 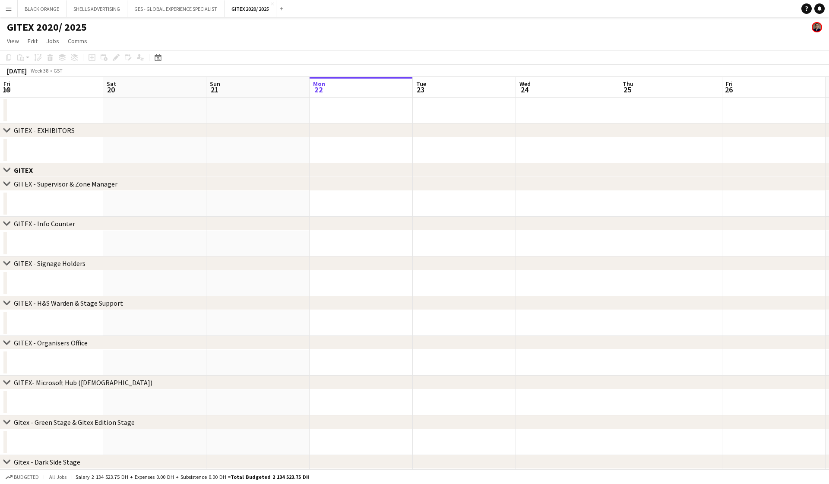 What do you see at coordinates (176, 9) in the screenshot?
I see `button: GES - GLOBAL EXPERIENCE SPECIALIST` at bounding box center [176, 9].